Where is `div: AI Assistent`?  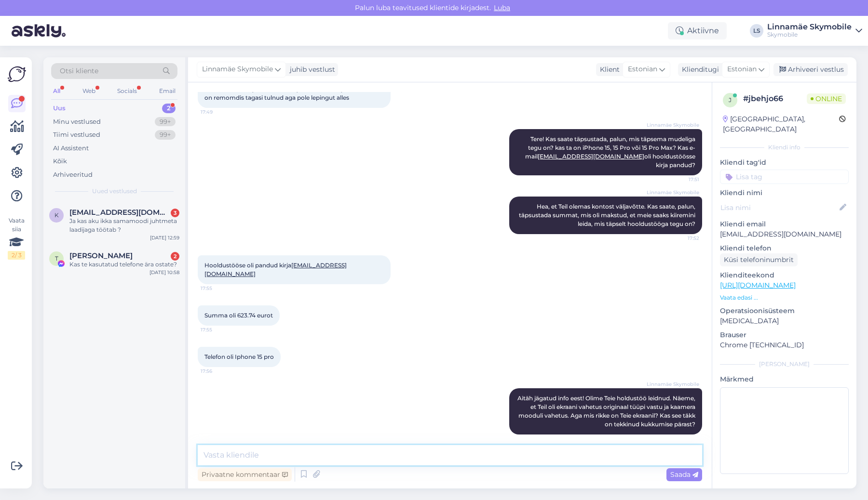
div: AI Assistent is located at coordinates (70, 148).